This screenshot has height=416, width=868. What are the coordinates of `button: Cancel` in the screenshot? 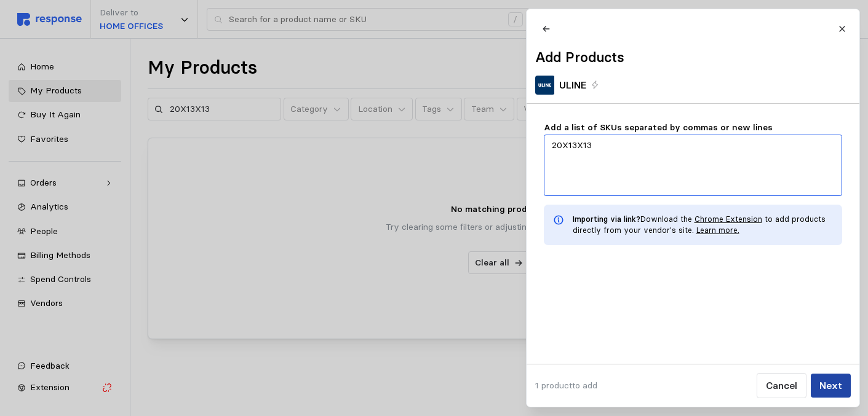 It's located at (780, 385).